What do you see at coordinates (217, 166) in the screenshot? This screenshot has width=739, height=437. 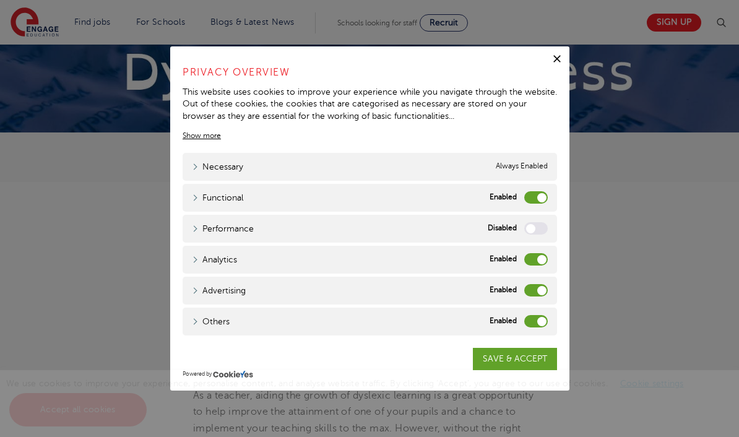 I see `a: Necessary` at bounding box center [217, 166].